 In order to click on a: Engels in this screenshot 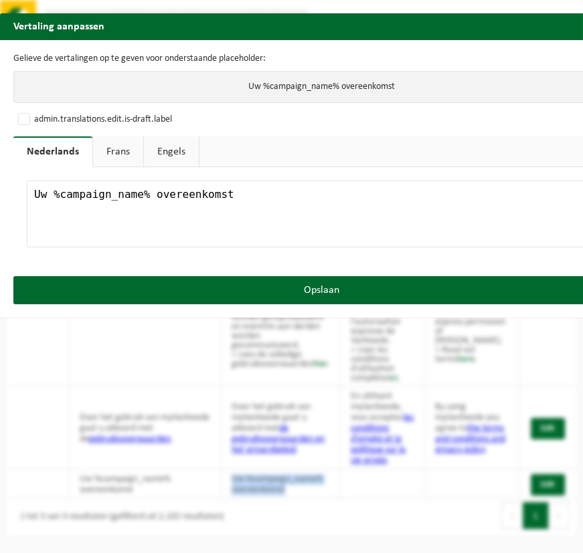, I will do `click(171, 152)`.